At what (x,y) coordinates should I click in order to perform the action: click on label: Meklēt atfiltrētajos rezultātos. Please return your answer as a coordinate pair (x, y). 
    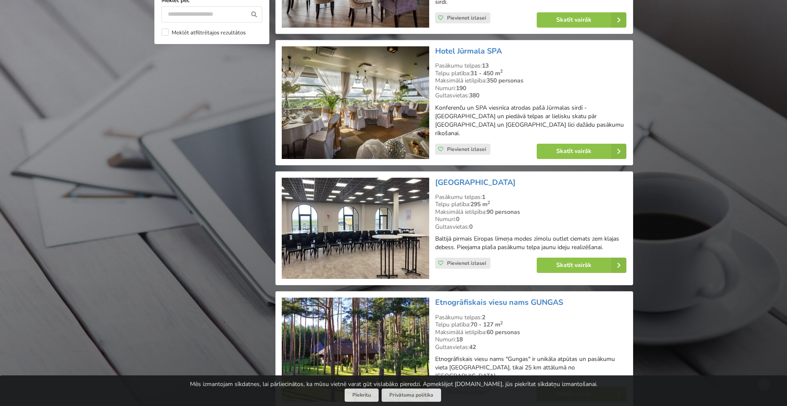
    Looking at the image, I should click on (203, 33).